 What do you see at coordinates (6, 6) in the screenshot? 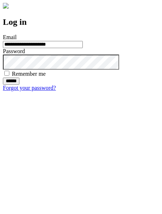
I see `img: logo-4e3dc11c47720685a147b03b5a06dd966a58ff35d612b21f08c02c0306f2b779.png` at bounding box center [6, 6].